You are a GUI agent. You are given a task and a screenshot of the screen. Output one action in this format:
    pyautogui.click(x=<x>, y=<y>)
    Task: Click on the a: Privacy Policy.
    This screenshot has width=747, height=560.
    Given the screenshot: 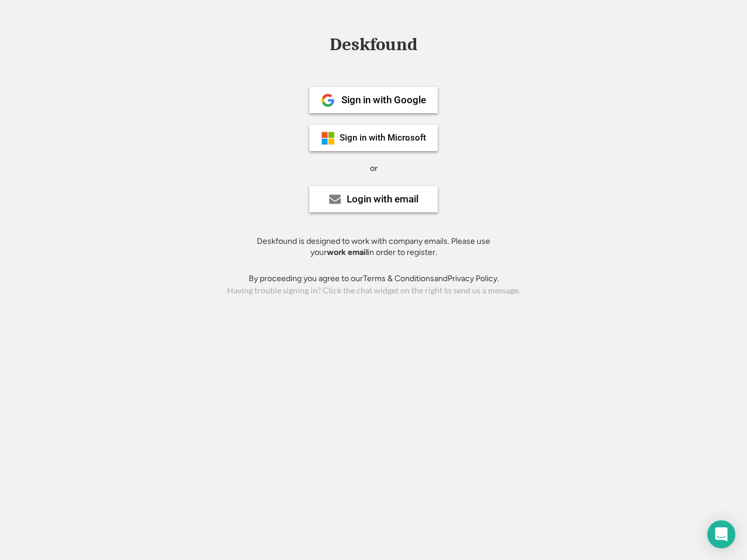 What is the action you would take?
    pyautogui.click(x=473, y=278)
    